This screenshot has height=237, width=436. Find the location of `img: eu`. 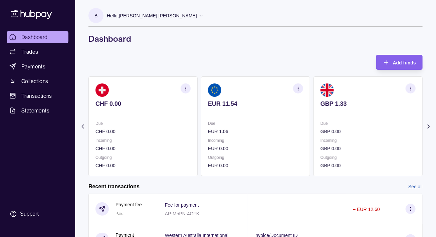

img: eu is located at coordinates (215, 90).